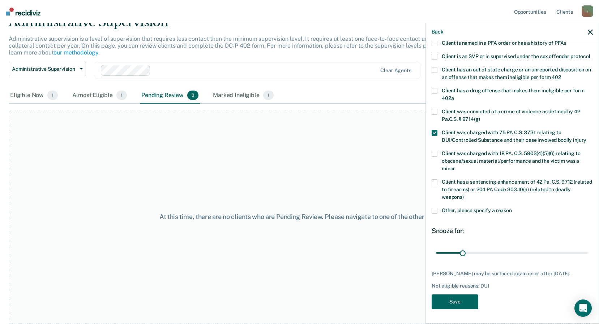 This screenshot has height=324, width=599. Describe the element at coordinates (23, 12) in the screenshot. I see `img: Recidiviz` at that location.